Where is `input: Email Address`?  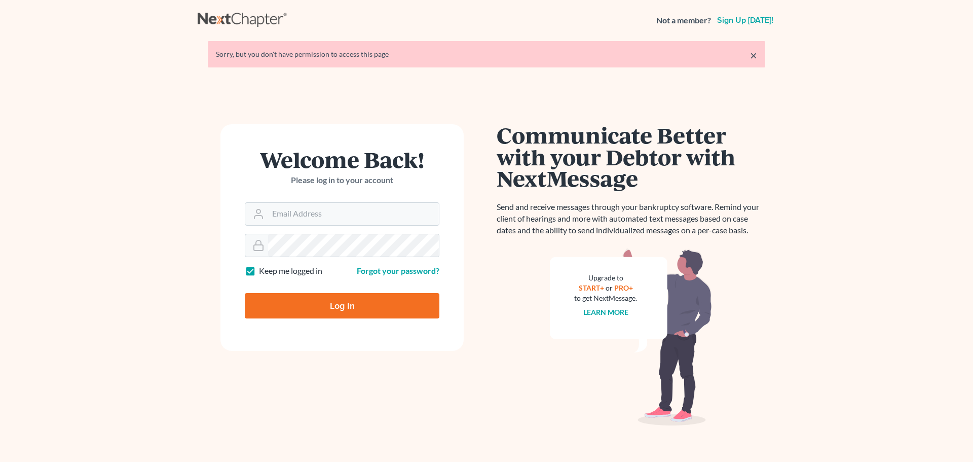 input: Email Address is located at coordinates (353, 214).